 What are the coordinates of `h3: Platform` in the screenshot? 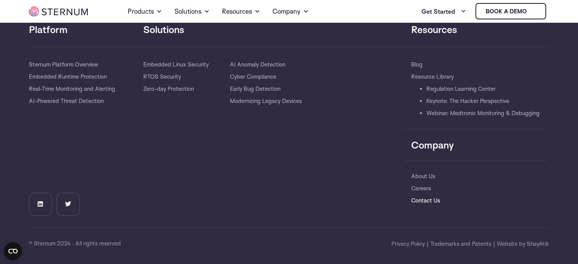 It's located at (86, 29).